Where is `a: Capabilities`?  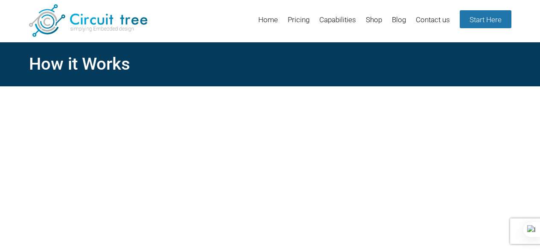
a: Capabilities is located at coordinates (338, 23).